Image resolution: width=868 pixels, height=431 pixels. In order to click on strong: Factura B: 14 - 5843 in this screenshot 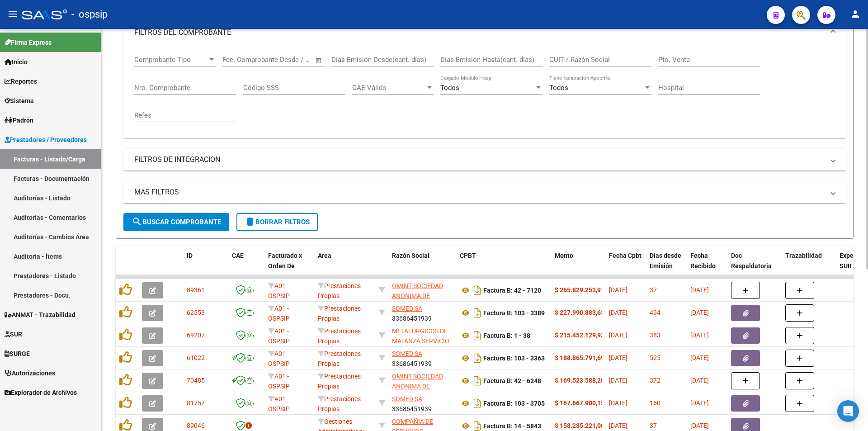, I will do `click(512, 426)`.